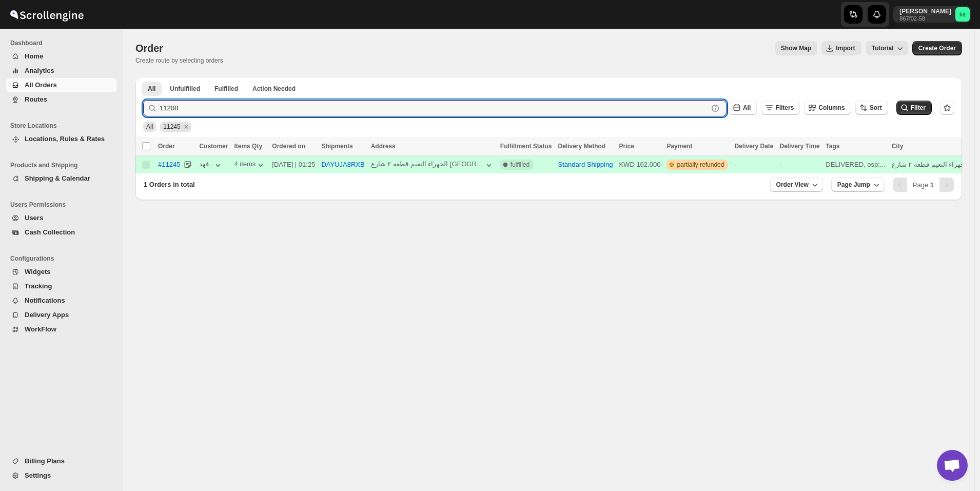 Image resolution: width=980 pixels, height=491 pixels. I want to click on button: Shipping & Calendar, so click(62, 179).